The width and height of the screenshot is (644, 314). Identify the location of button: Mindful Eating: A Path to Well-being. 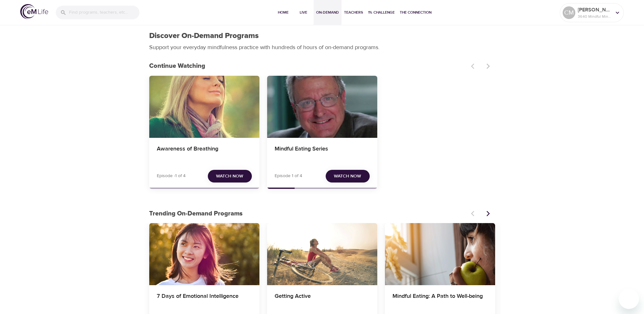
(440, 254).